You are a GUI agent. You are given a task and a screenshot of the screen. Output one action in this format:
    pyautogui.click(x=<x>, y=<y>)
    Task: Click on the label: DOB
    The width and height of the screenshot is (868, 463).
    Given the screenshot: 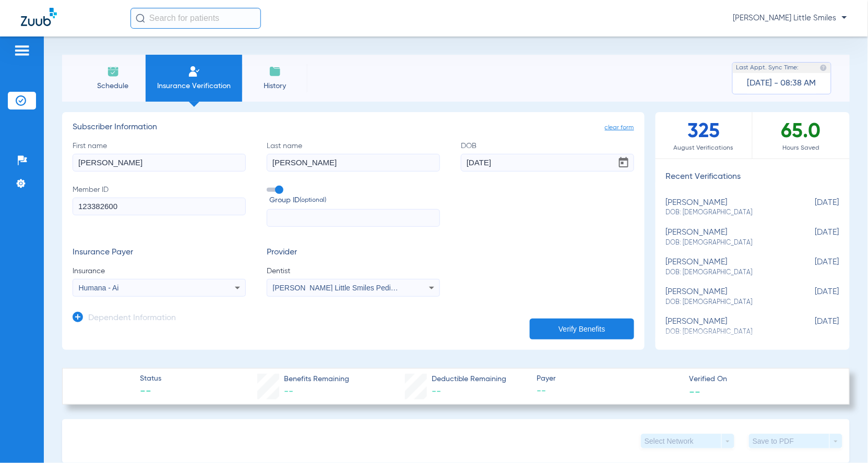 What is the action you would take?
    pyautogui.click(x=547, y=156)
    